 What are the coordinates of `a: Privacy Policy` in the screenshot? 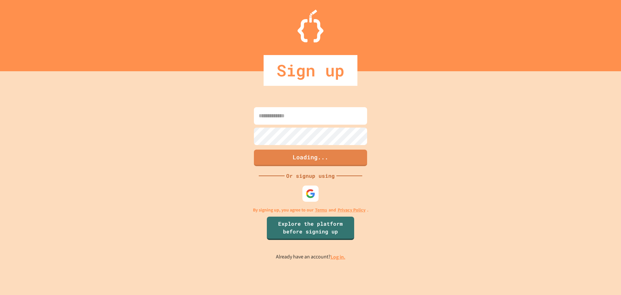 It's located at (352, 210).